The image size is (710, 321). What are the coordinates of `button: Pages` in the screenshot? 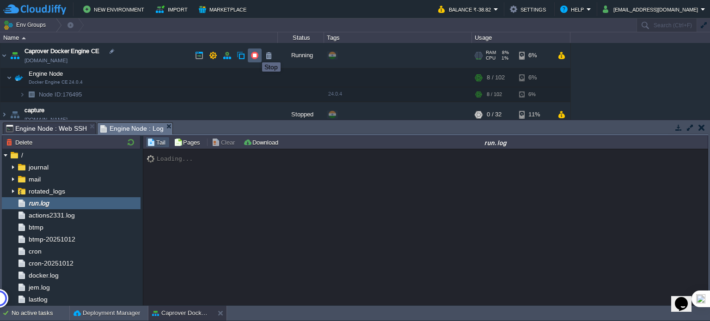 It's located at (188, 142).